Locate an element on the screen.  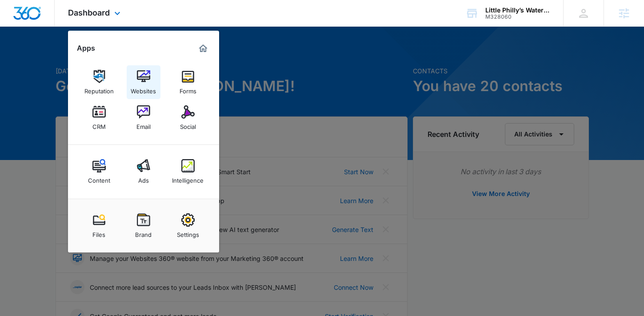
div: Social is located at coordinates (188, 125).